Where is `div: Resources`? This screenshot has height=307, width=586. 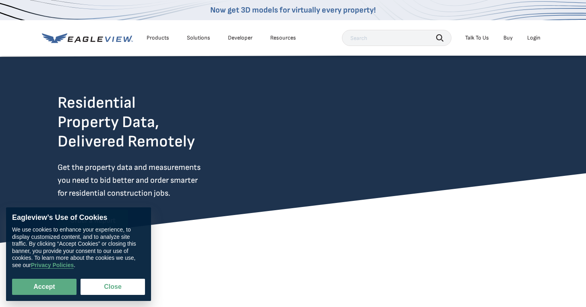
div: Resources is located at coordinates (283, 38).